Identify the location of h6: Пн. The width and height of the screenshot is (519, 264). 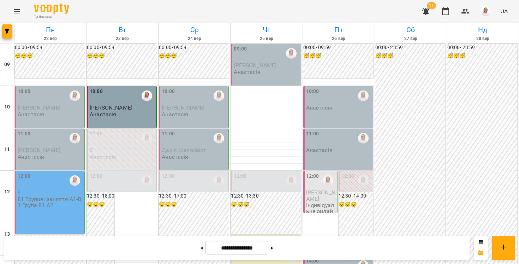
(50, 30).